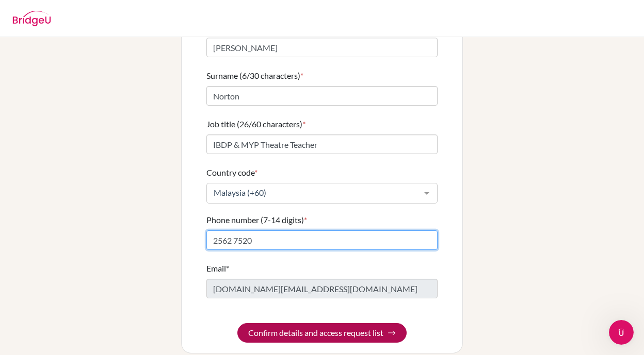 The height and width of the screenshot is (355, 644). What do you see at coordinates (322, 145) in the screenshot?
I see `input: Enter your job title` at bounding box center [322, 145].